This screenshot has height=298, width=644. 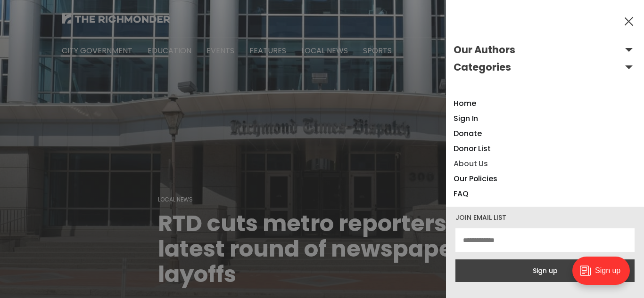 I want to click on a: Our Policies, so click(x=475, y=178).